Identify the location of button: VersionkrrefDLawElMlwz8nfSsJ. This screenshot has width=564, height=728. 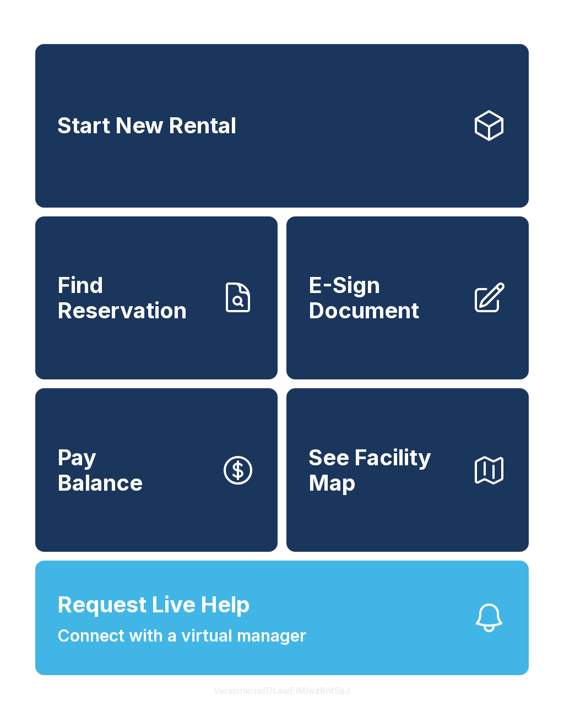
(282, 691).